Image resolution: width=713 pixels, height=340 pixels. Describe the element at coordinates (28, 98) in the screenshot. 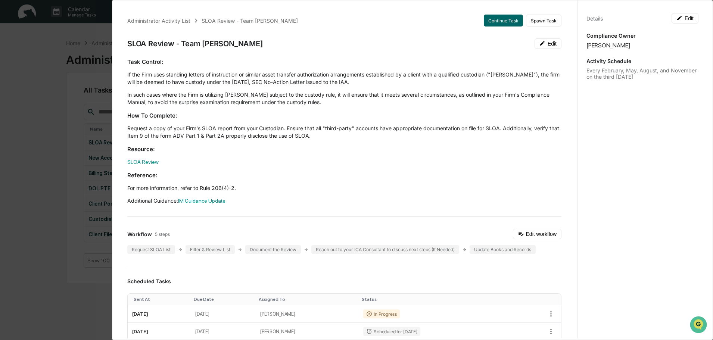

I see `a: 🖐️Preclearance` at that location.